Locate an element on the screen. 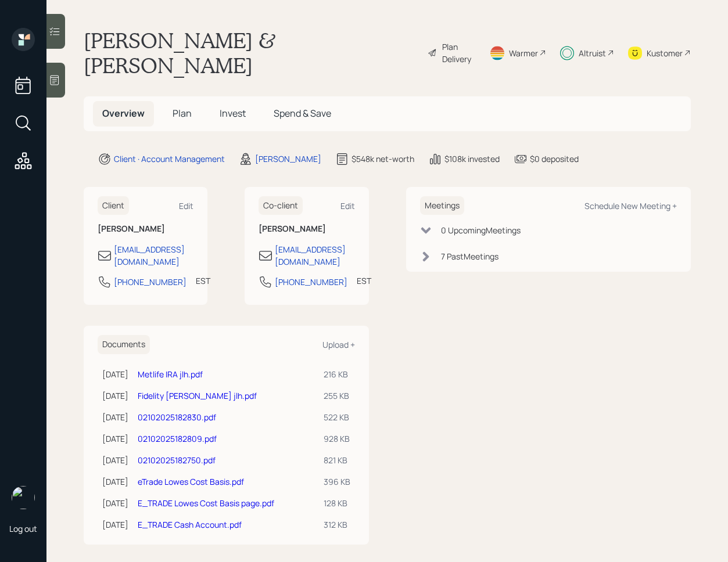 This screenshot has width=728, height=562. div: 396 KB is located at coordinates (337, 481).